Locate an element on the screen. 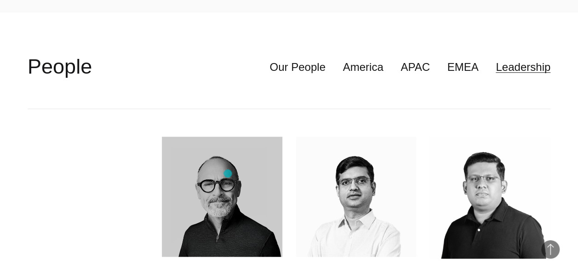 The height and width of the screenshot is (277, 578). img: Scott Sorokin is located at coordinates (222, 197).